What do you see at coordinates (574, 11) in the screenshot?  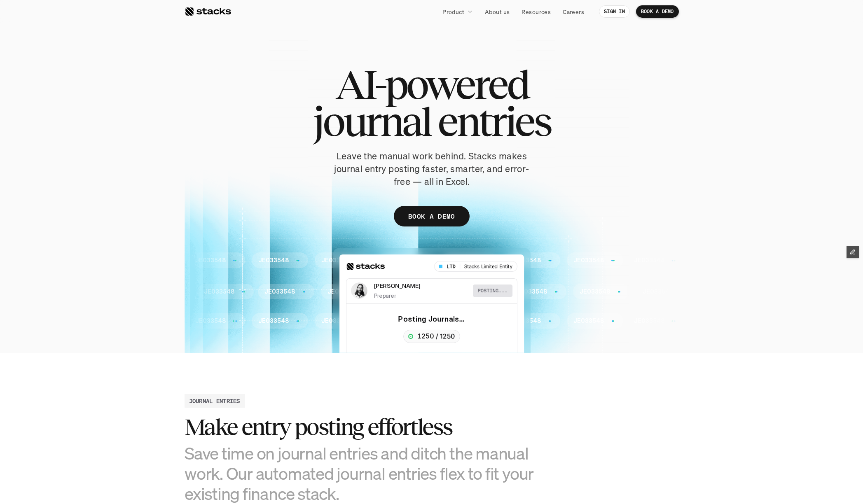 I see `p: Careers` at bounding box center [574, 11].